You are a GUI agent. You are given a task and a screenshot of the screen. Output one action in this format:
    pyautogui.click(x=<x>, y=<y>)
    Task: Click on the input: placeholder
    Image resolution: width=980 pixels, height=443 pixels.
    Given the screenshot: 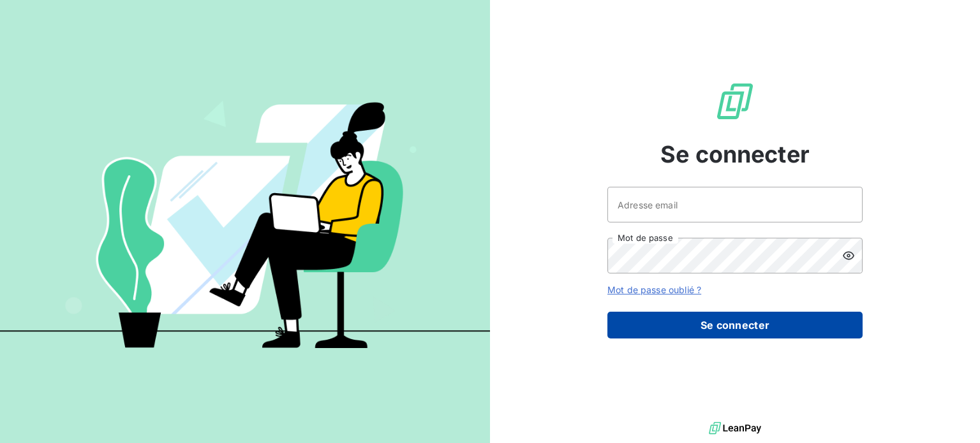 What is the action you would take?
    pyautogui.click(x=735, y=205)
    